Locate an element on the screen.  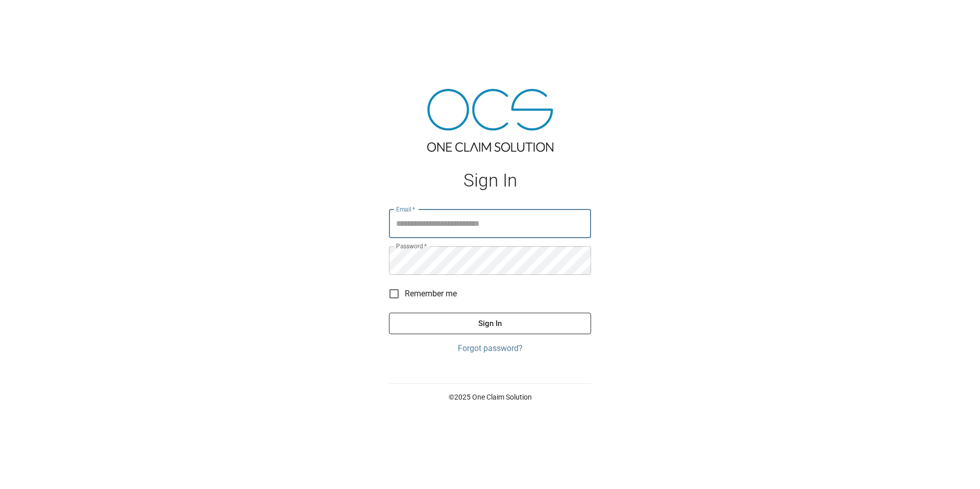
label: Password is located at coordinates (411, 246).